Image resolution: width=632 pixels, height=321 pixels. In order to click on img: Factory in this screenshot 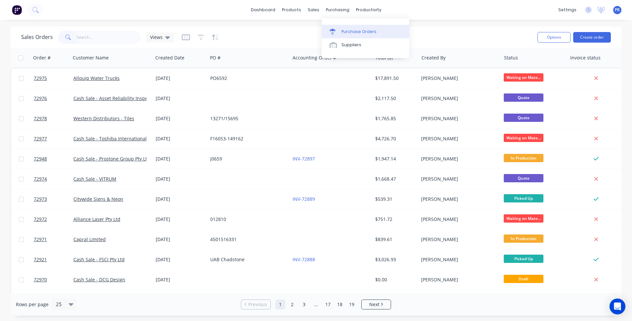, I will do `click(17, 10)`.